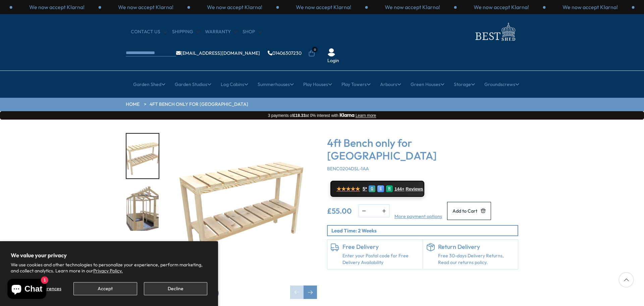  Describe the element at coordinates (275, 85) in the screenshot. I see `a: Summerhouses` at that location.